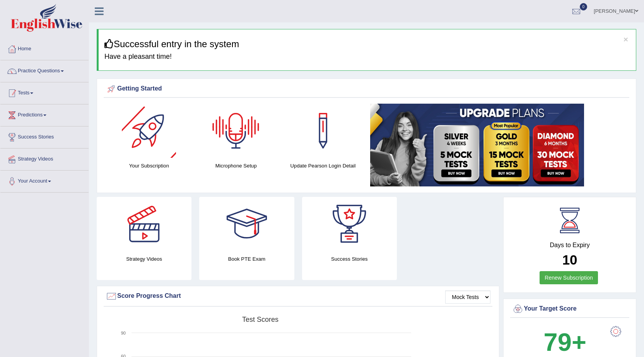  I want to click on h4: Your Subscription, so click(149, 166).